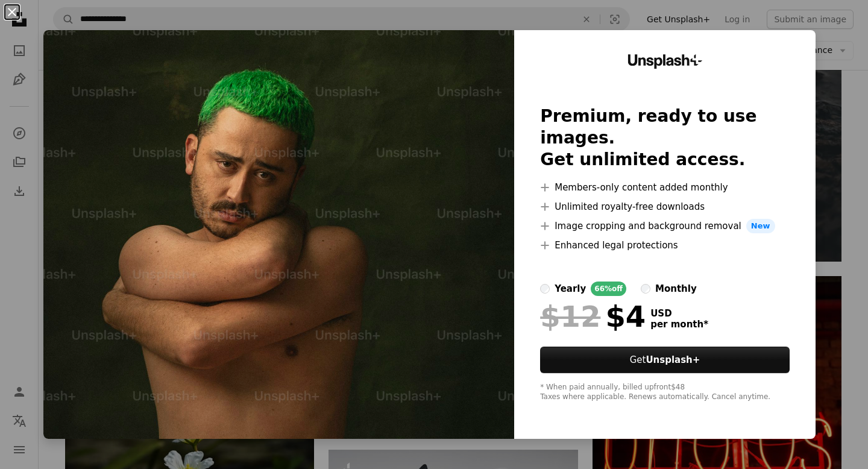 The width and height of the screenshot is (868, 469). I want to click on div: $4, so click(592, 317).